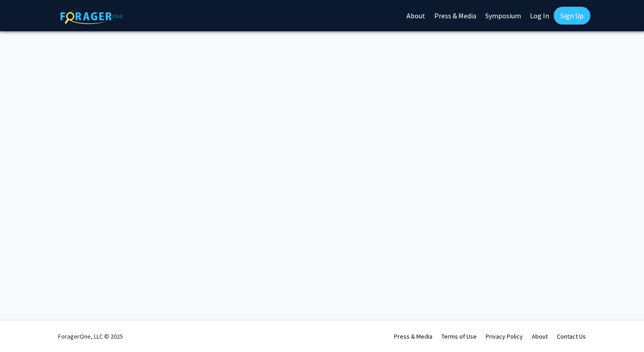 The image size is (644, 352). What do you see at coordinates (504, 337) in the screenshot?
I see `a: Privacy Policy` at bounding box center [504, 337].